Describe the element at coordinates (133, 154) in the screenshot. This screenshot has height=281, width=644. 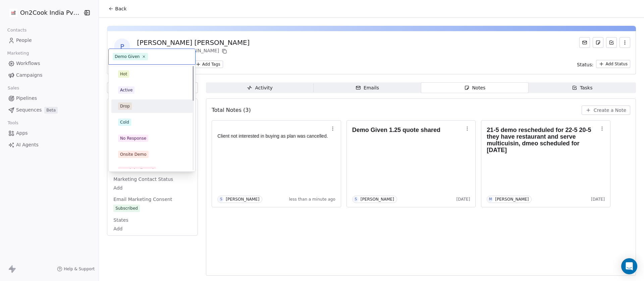
I see `div: Onsite Demo` at that location.